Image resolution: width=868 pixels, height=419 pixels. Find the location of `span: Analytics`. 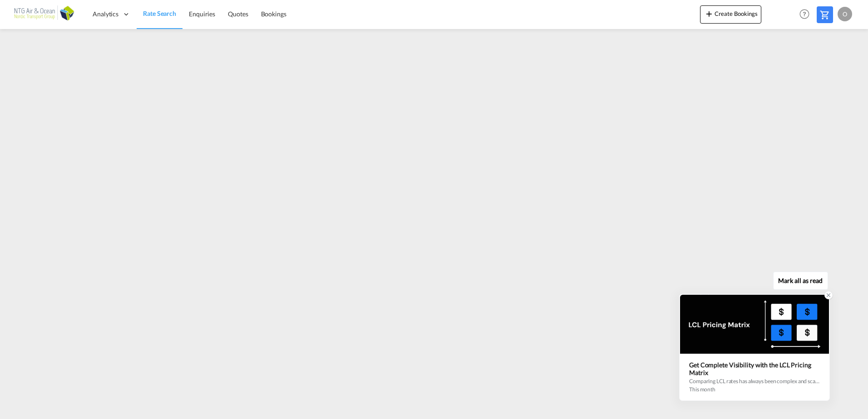

span: Analytics is located at coordinates (106, 14).